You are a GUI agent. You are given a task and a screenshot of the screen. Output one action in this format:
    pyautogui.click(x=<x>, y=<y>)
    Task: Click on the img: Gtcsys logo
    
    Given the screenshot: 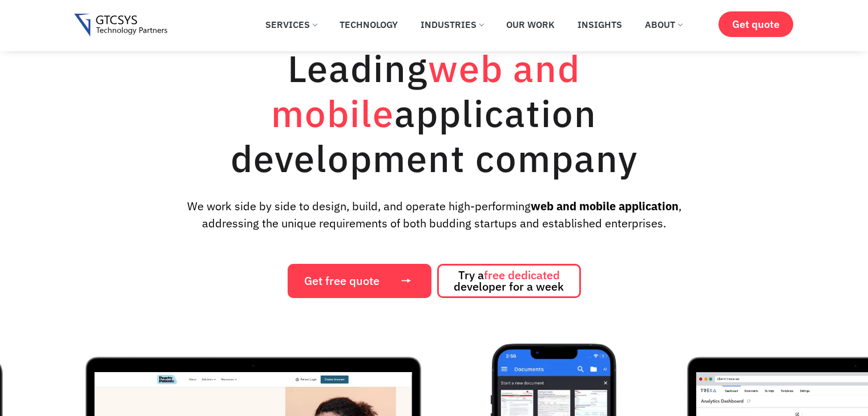 What is the action you would take?
    pyautogui.click(x=121, y=25)
    